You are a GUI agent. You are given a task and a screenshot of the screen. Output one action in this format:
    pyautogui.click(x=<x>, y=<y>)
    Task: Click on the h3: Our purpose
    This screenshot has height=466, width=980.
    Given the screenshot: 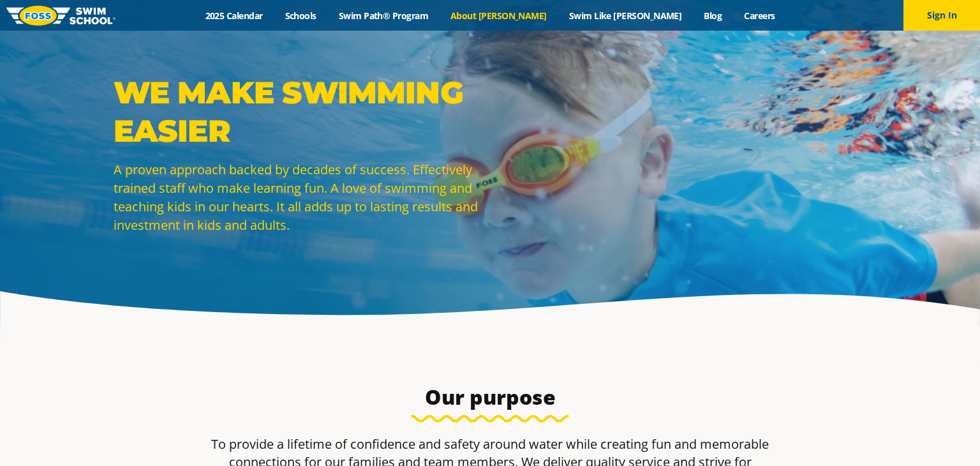 What is the action you would take?
    pyautogui.click(x=490, y=397)
    